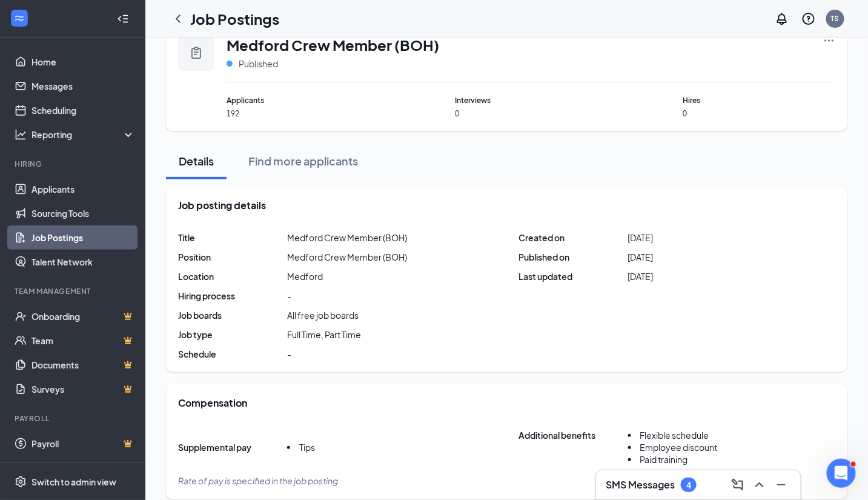  I want to click on span: All free job boards, so click(322, 315).